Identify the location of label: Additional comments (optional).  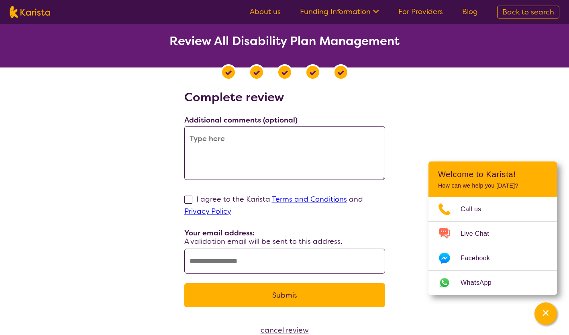
(241, 120).